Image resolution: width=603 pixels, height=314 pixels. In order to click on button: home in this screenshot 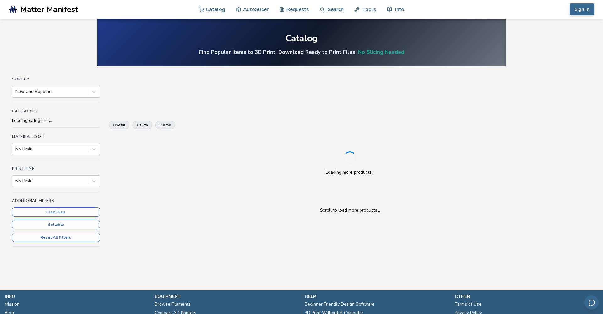, I will do `click(165, 125)`.